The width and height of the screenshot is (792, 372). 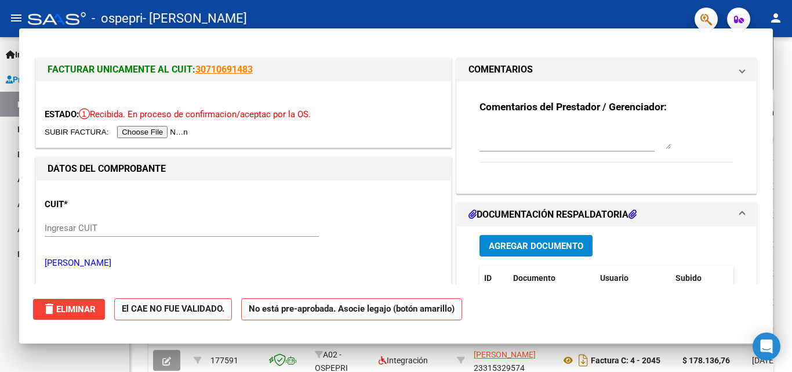 I want to click on datatable-header-cell: Acción, so click(x=758, y=278).